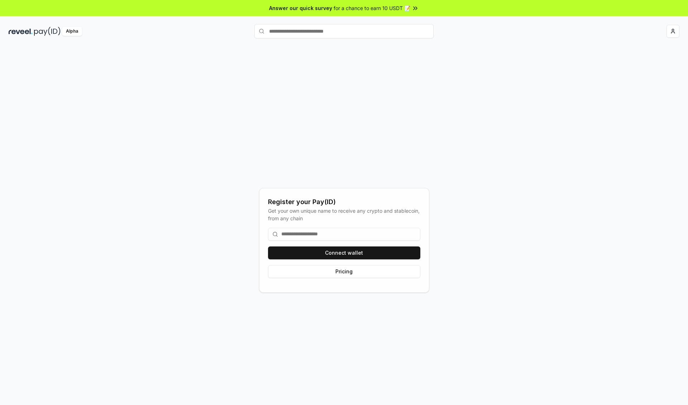 This screenshot has width=688, height=405. What do you see at coordinates (344, 202) in the screenshot?
I see `div: Register your Pay(ID)` at bounding box center [344, 202].